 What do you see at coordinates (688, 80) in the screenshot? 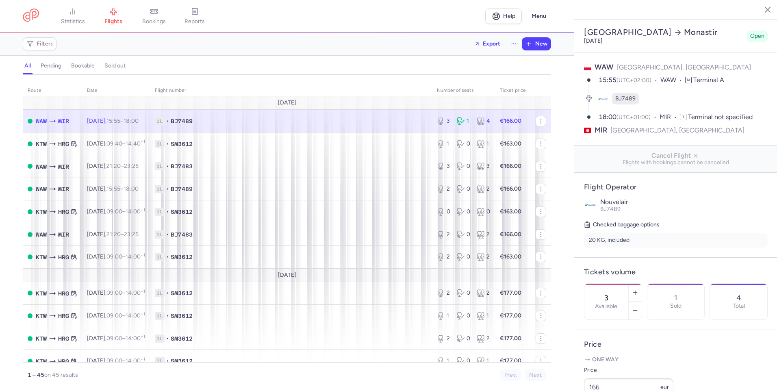
I see `span: TA` at bounding box center [688, 80].